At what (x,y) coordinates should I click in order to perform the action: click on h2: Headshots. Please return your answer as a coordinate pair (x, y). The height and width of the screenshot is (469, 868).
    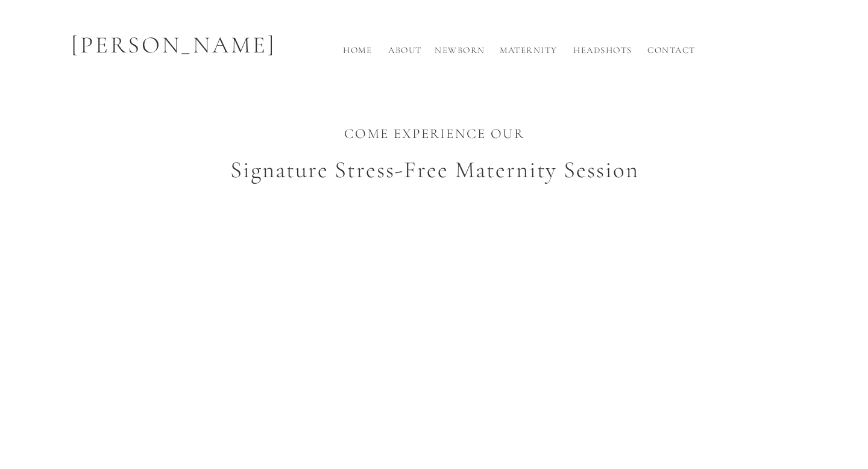
    Looking at the image, I should click on (603, 53).